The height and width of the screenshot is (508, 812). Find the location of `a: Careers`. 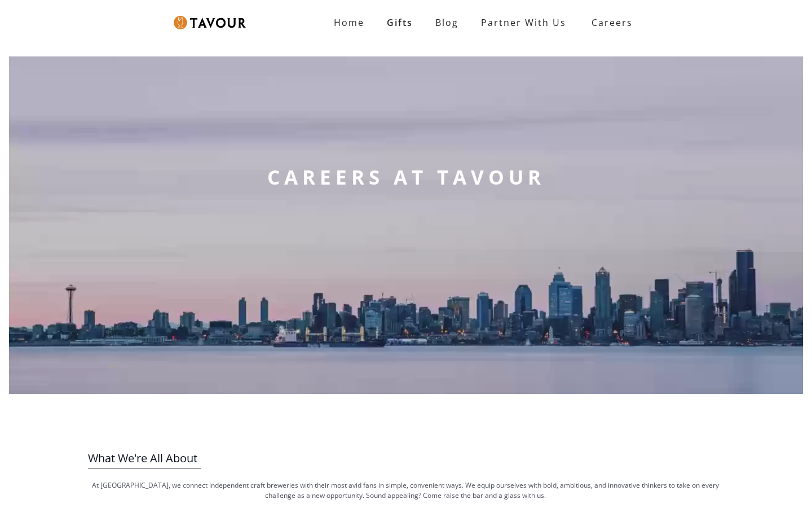

a: Careers is located at coordinates (609, 22).